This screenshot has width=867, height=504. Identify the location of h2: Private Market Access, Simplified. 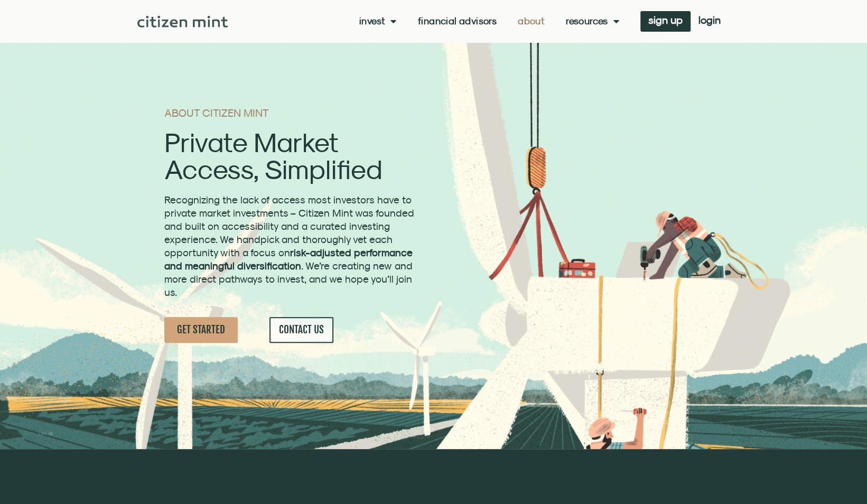
(291, 156).